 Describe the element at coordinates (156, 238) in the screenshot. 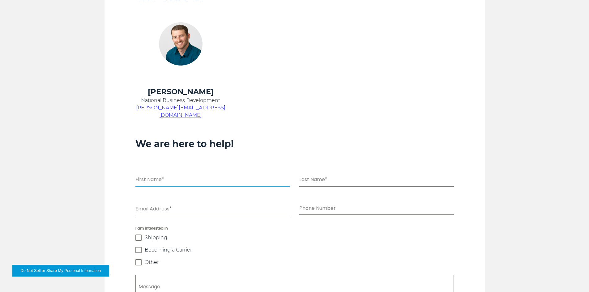

I see `span: Shipping` at that location.